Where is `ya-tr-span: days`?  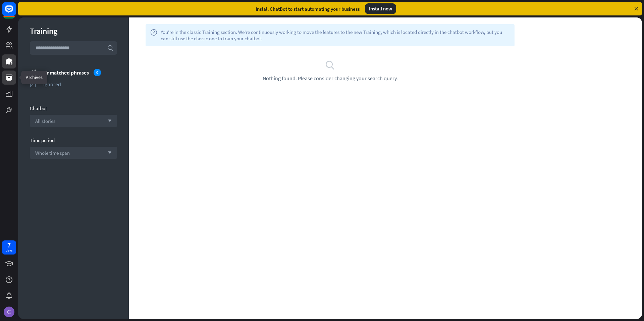
ya-tr-span: days is located at coordinates (9, 250).